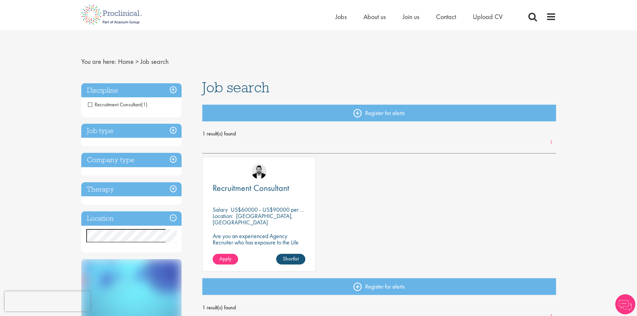 Image resolution: width=637 pixels, height=316 pixels. What do you see at coordinates (259, 171) in the screenshot?
I see `img: Ross Wilkings` at bounding box center [259, 171].